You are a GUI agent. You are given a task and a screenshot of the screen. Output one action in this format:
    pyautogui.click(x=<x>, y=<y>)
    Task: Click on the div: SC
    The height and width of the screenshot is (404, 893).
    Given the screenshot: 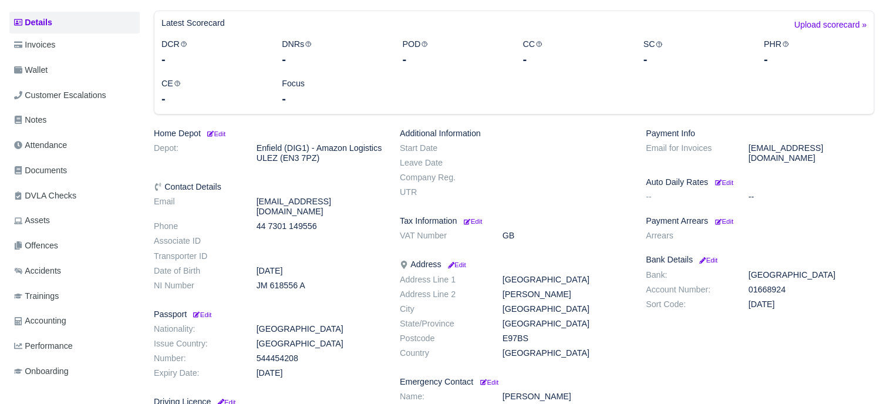 What is the action you would take?
    pyautogui.click(x=694, y=52)
    